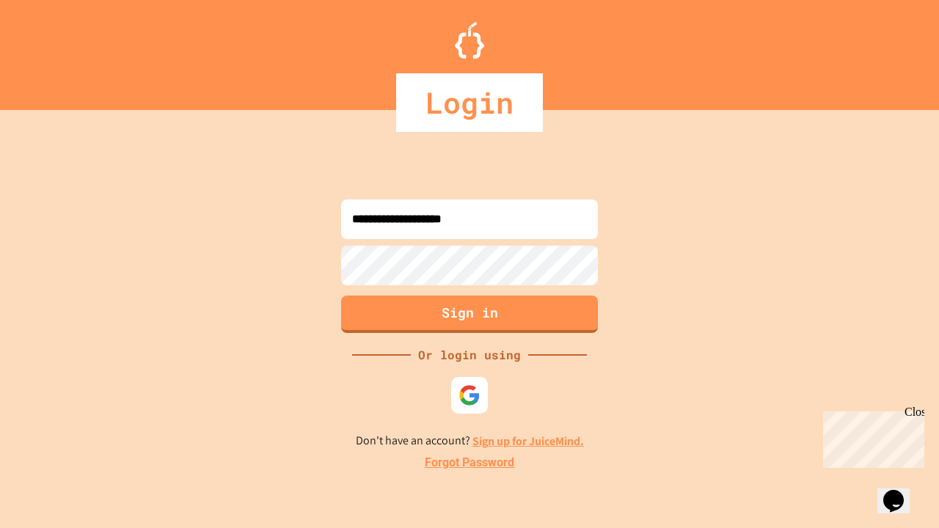 This screenshot has width=939, height=528. What do you see at coordinates (469, 314) in the screenshot?
I see `button: Sign in` at bounding box center [469, 314].